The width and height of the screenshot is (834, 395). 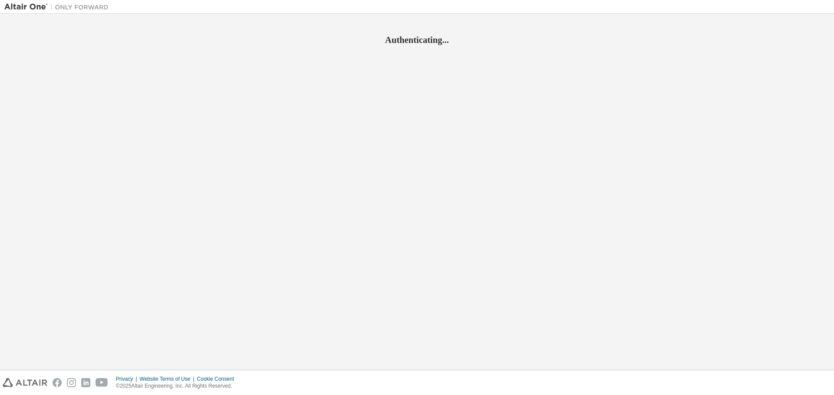 I want to click on div: Privacy, so click(x=128, y=379).